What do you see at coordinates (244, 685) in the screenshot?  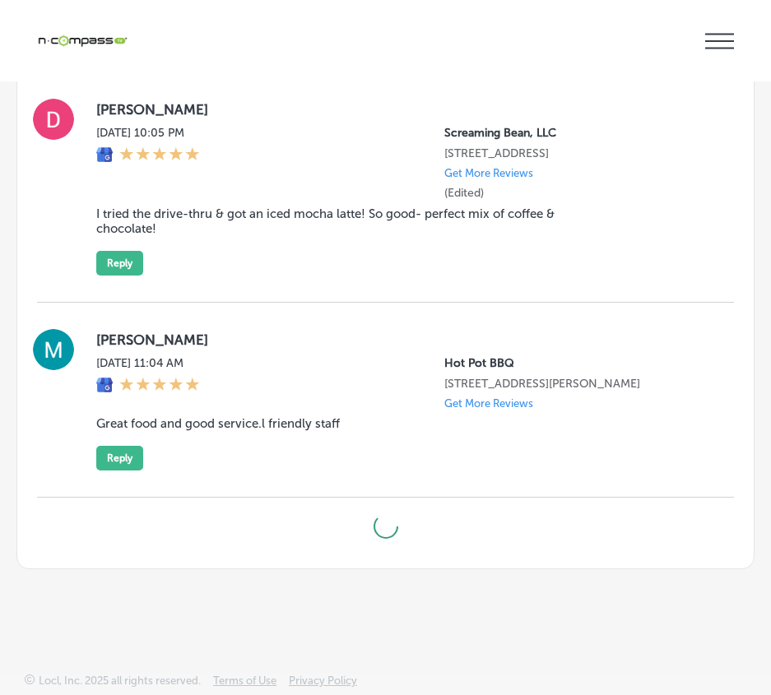 I see `a: Terms of Use` at bounding box center [244, 685].